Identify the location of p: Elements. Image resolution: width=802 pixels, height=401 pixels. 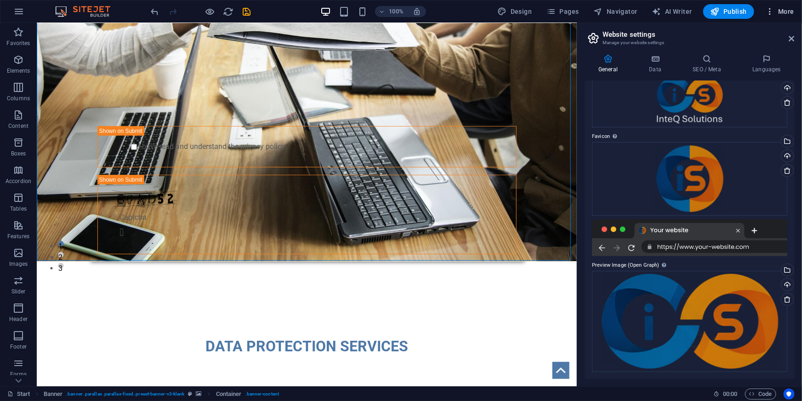
(18, 71).